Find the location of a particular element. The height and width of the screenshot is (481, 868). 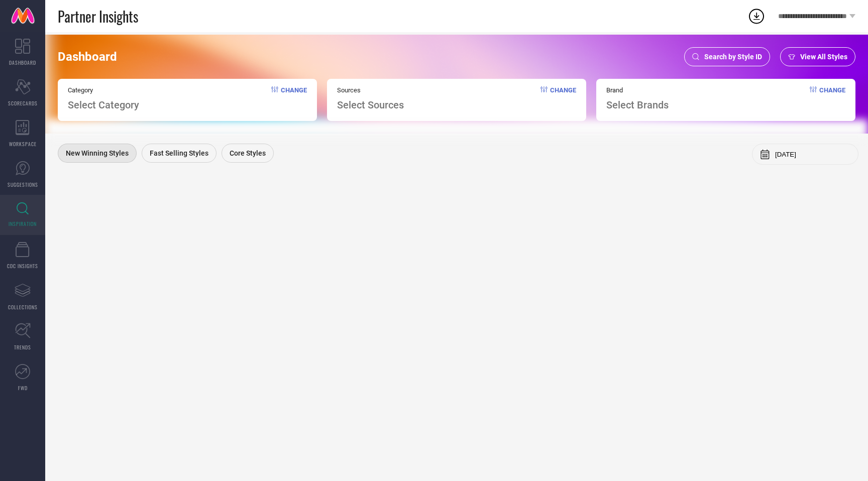

span: Search by Style ID is located at coordinates (733, 57).